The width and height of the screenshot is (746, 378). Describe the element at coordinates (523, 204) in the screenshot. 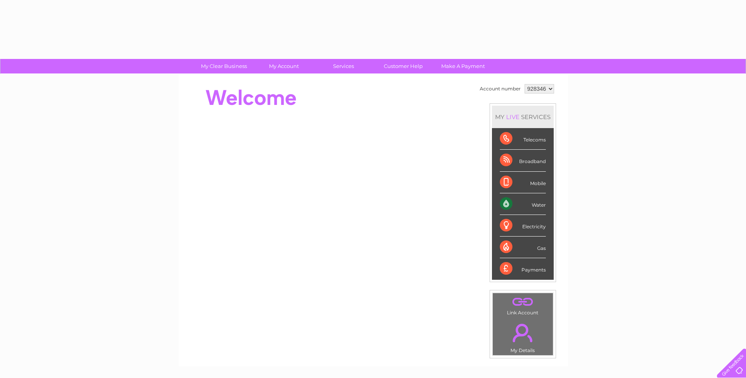

I see `div: Water` at that location.